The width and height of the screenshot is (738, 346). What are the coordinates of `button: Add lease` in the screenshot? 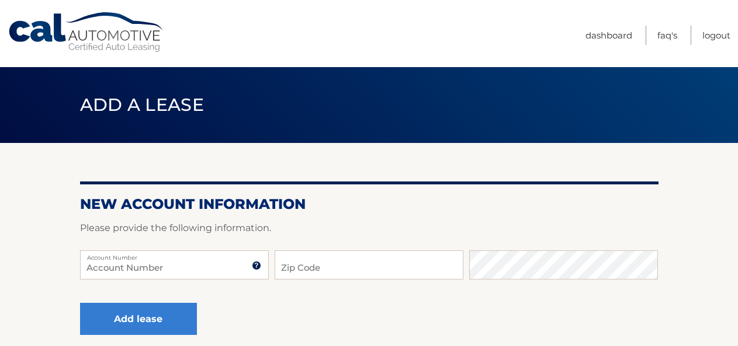 It's located at (138, 319).